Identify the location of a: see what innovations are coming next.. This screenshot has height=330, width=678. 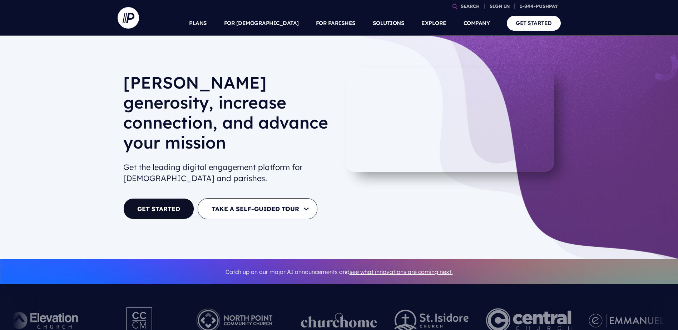
(401, 272).